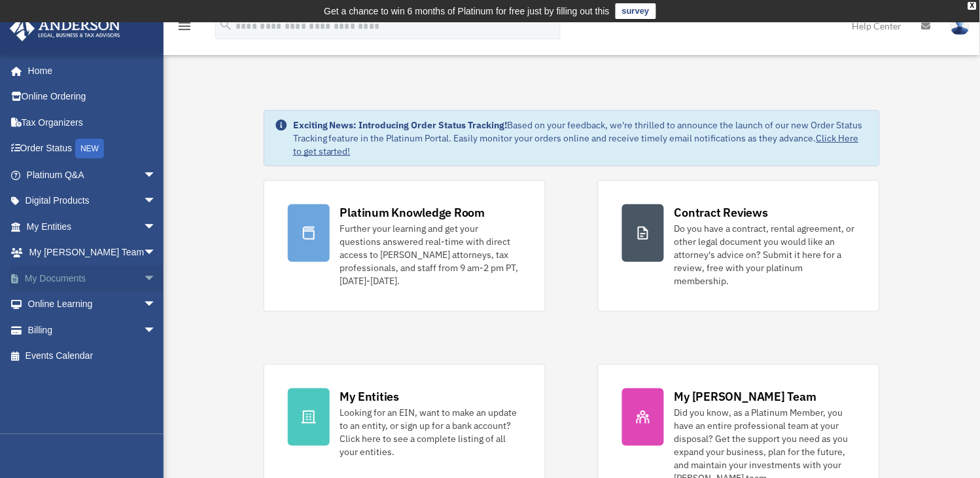  I want to click on div: Looking for an EIN, want to make an update to an entity, or sign up for a bank account? Click her..., so click(431, 432).